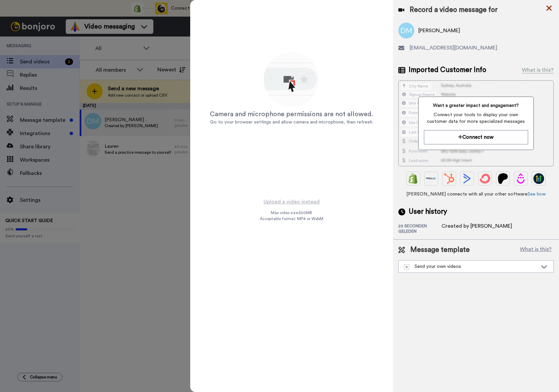 The image size is (559, 392). What do you see at coordinates (407, 267) in the screenshot?
I see `img: demo-template.svg` at bounding box center [407, 267].